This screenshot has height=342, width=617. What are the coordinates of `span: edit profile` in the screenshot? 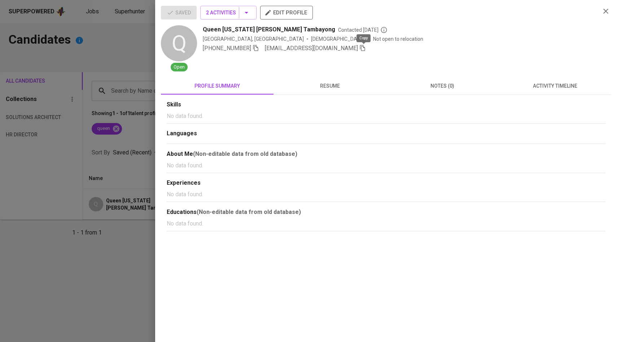 It's located at (287, 13).